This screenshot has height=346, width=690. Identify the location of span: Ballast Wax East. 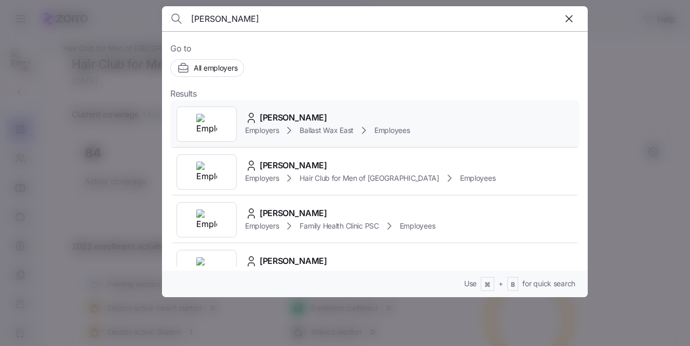
(327, 130).